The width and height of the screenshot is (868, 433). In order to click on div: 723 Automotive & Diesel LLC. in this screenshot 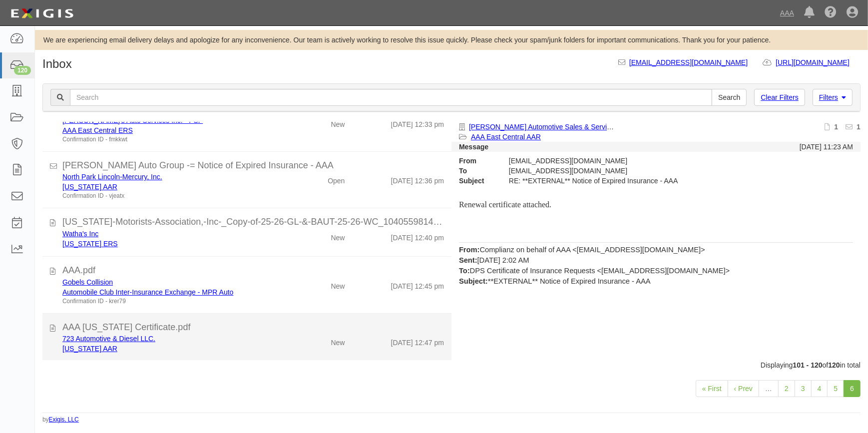, I will do `click(170, 338)`.